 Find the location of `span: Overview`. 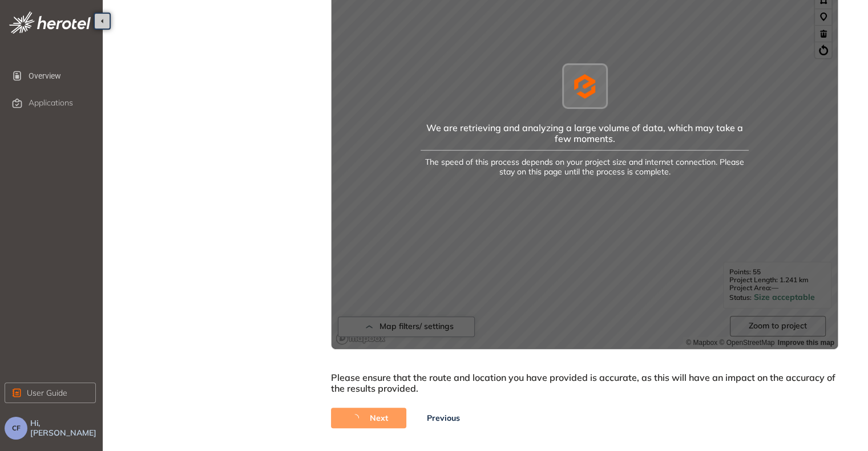

span: Overview is located at coordinates (61, 76).